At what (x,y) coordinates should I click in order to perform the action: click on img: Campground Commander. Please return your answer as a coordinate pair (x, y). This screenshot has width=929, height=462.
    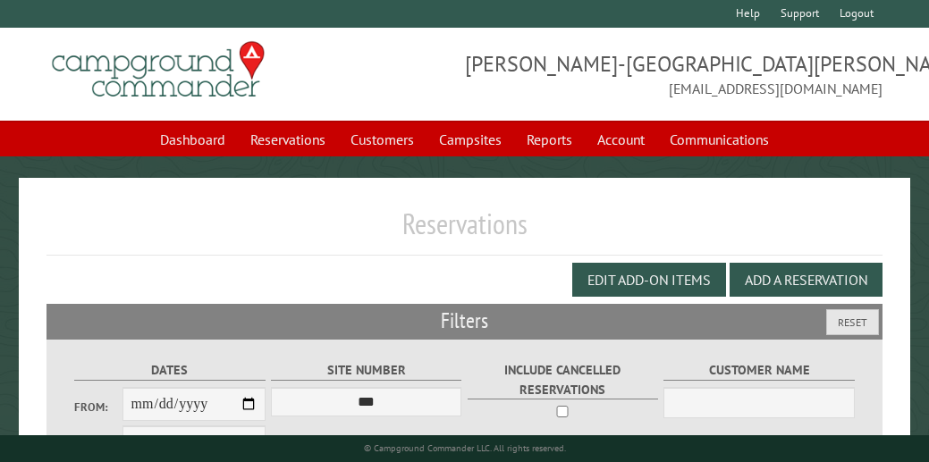
    Looking at the image, I should click on (158, 70).